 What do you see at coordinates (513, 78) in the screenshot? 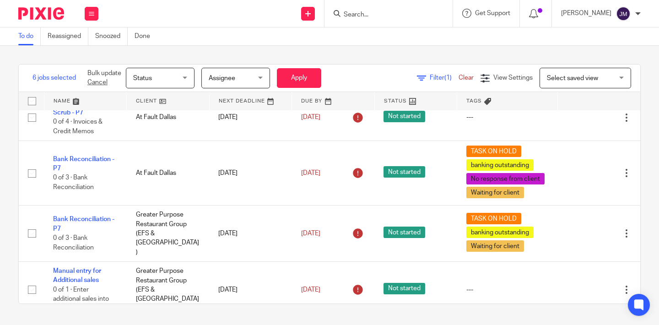
I see `span: View Settings` at bounding box center [513, 78].